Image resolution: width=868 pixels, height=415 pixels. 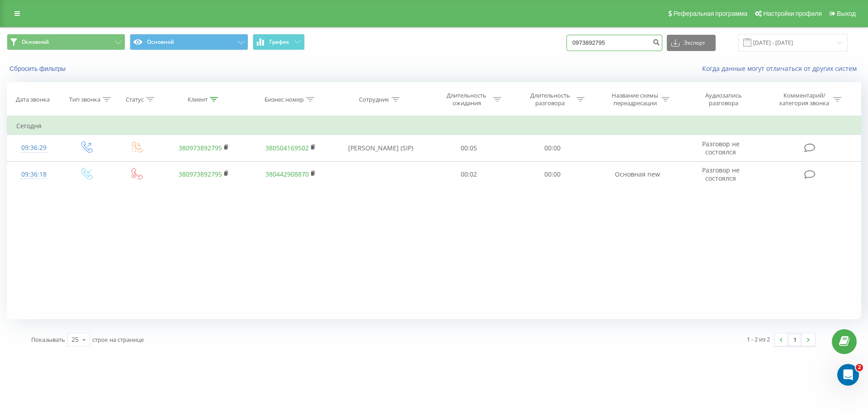 I want to click on div: Статус, so click(x=135, y=100).